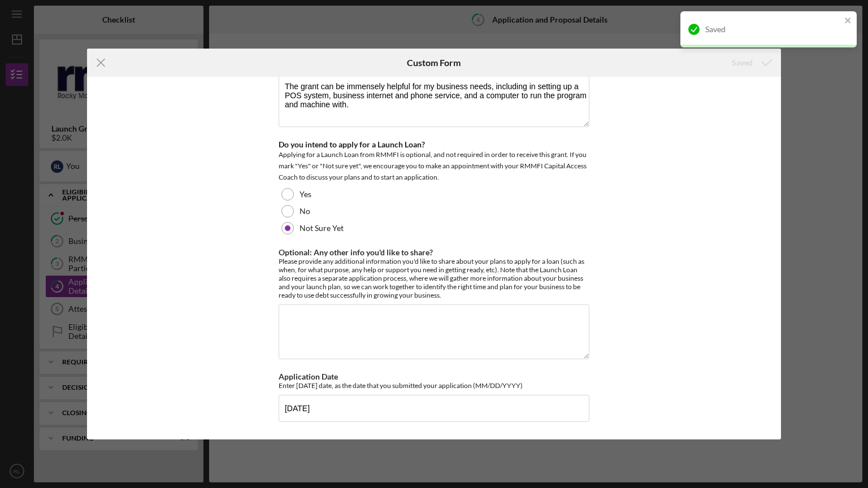 The image size is (868, 488). Describe the element at coordinates (321, 228) in the screenshot. I see `label: Not Sure Yet` at that location.